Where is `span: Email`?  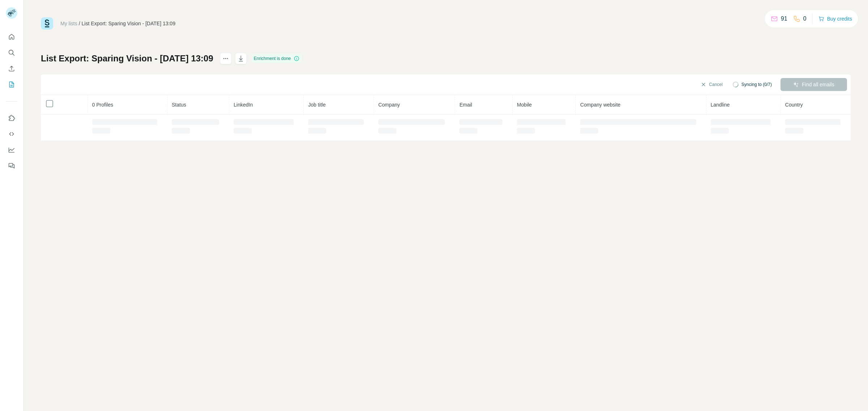 span: Email is located at coordinates (465, 105).